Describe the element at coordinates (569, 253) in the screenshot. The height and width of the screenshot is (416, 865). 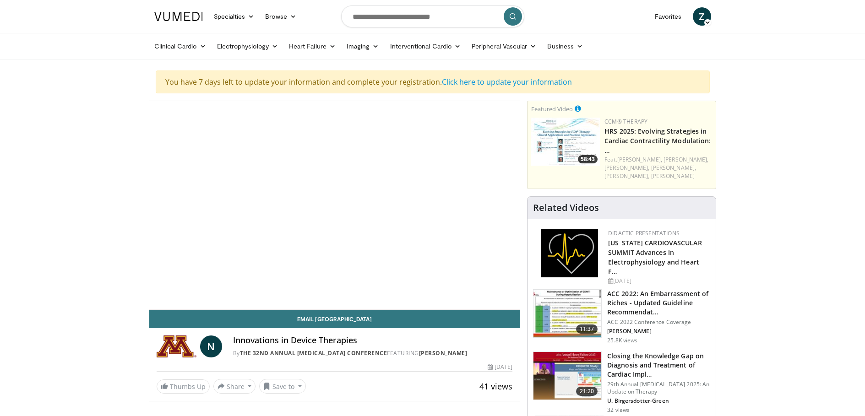
I see `img: 1860aa7a-ba06-47e3-81a4-3dc728c2b4cf.png.150x105_q85_autocrop_double_scale_upscale_version-0.2.png` at that location.